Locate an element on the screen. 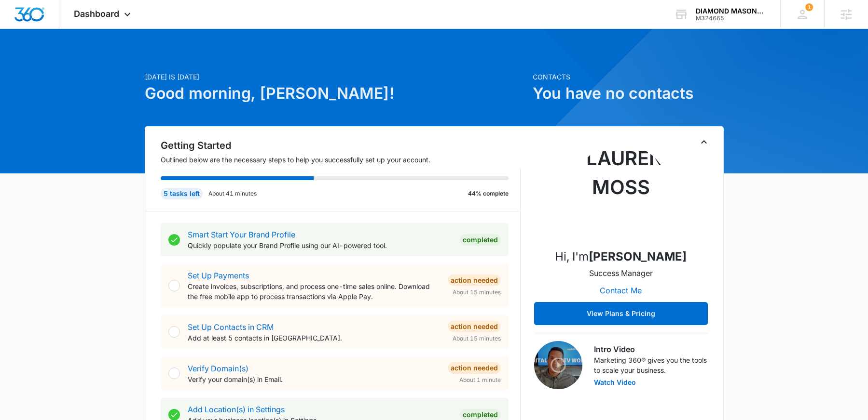 This screenshot has height=420, width=868. button: Contact Me is located at coordinates (620, 290).